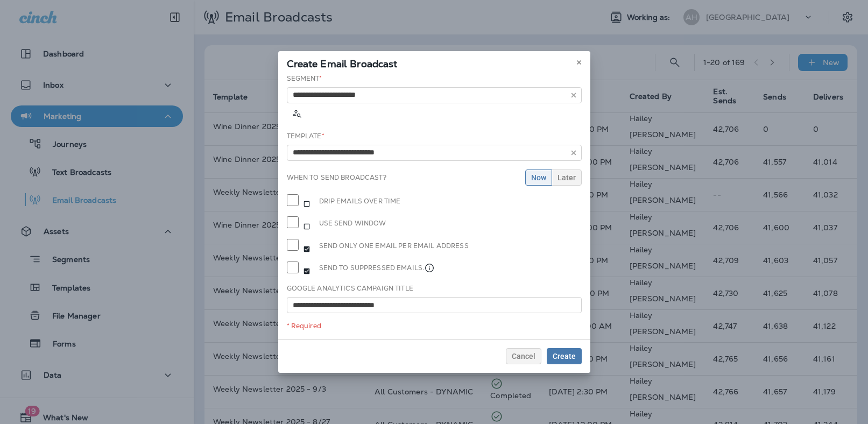 The image size is (868, 424). I want to click on div: Create Email Broadcast, so click(434, 62).